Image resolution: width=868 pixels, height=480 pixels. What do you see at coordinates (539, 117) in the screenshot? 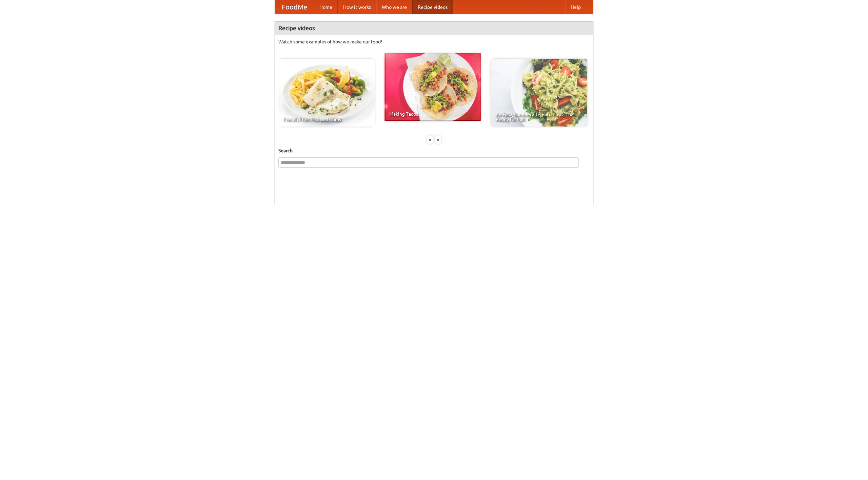
I see `span: An Easy, Summery Tomato Pasta That's Ready for Fall` at bounding box center [539, 117].